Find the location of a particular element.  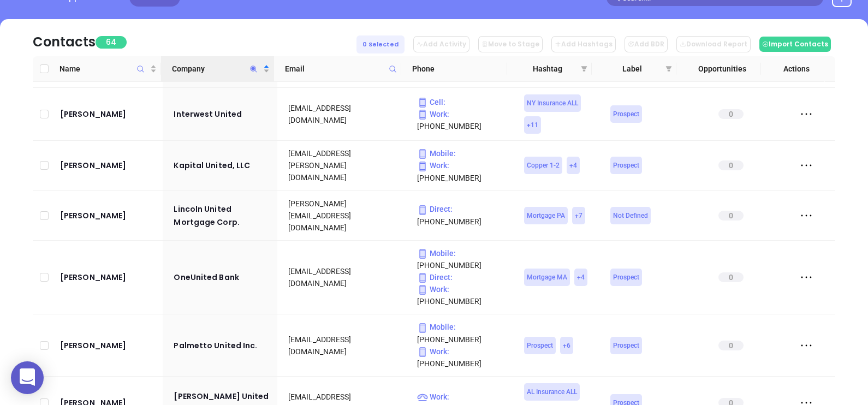

span: Mortgage MA is located at coordinates (547, 277).